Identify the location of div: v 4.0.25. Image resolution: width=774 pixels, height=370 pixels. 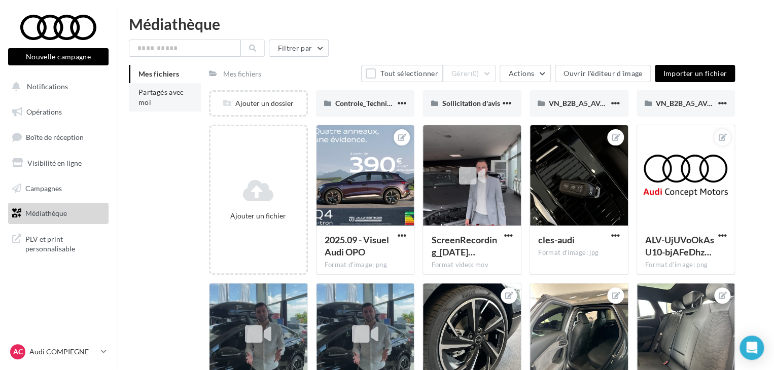
(39, 20).